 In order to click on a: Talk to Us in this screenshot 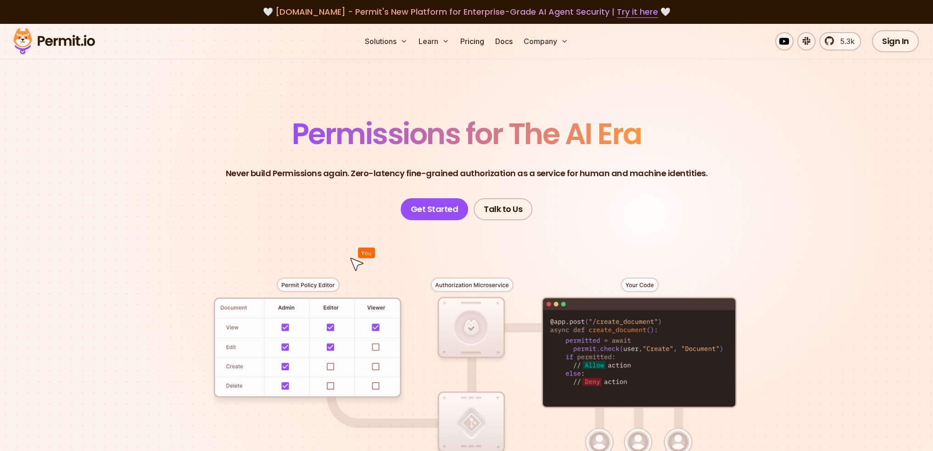, I will do `click(503, 209)`.